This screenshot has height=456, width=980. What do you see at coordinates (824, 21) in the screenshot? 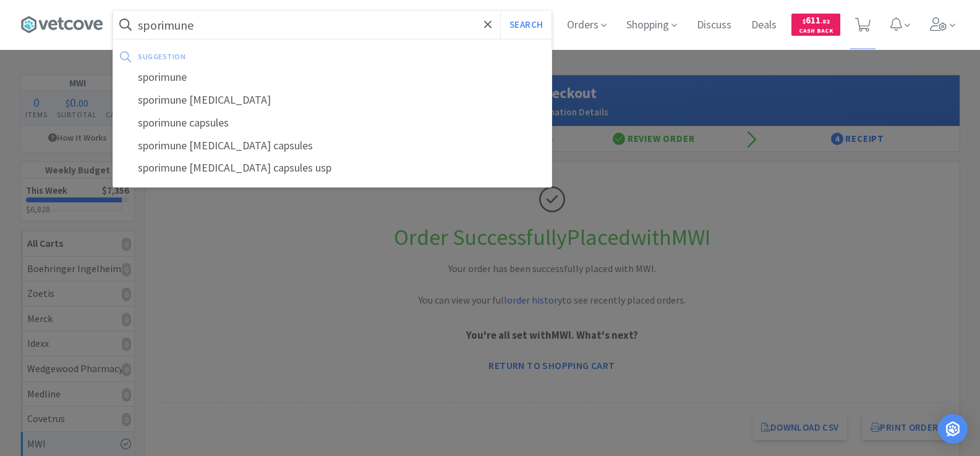
I see `span: . 82` at bounding box center [824, 21].